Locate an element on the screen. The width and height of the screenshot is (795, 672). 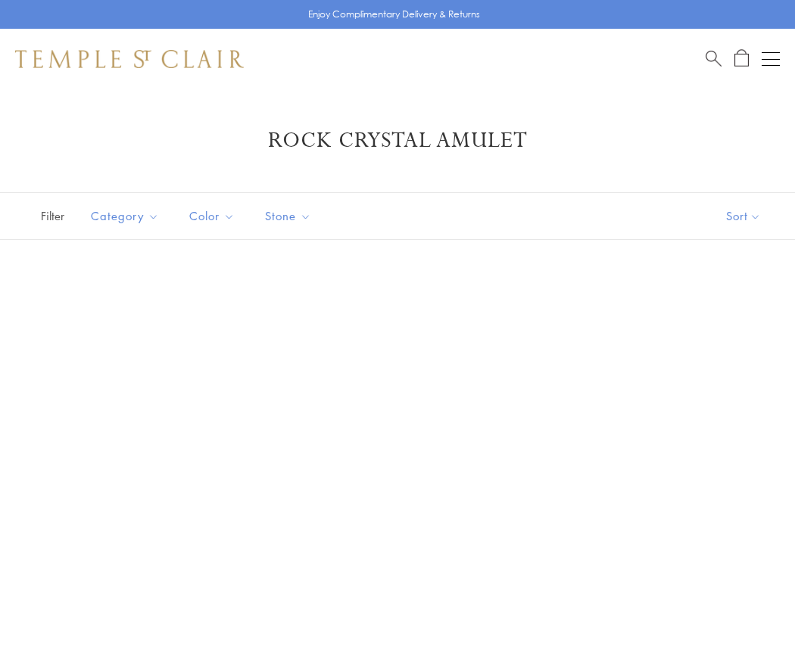
button: Category is located at coordinates (125, 215).